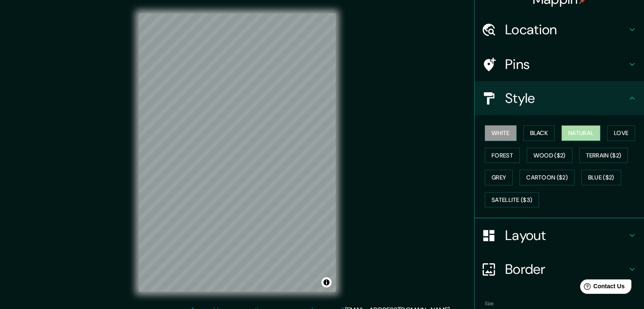 This screenshot has height=309, width=644. Describe the element at coordinates (566, 270) in the screenshot. I see `h4: Border` at that location.